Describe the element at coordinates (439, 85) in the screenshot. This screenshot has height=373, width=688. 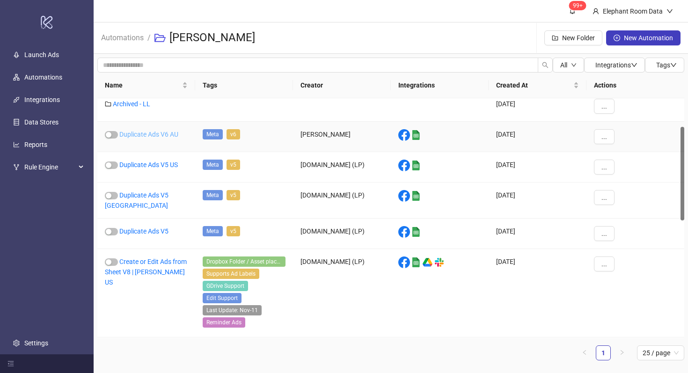
I see `th: Integrations` at that location.